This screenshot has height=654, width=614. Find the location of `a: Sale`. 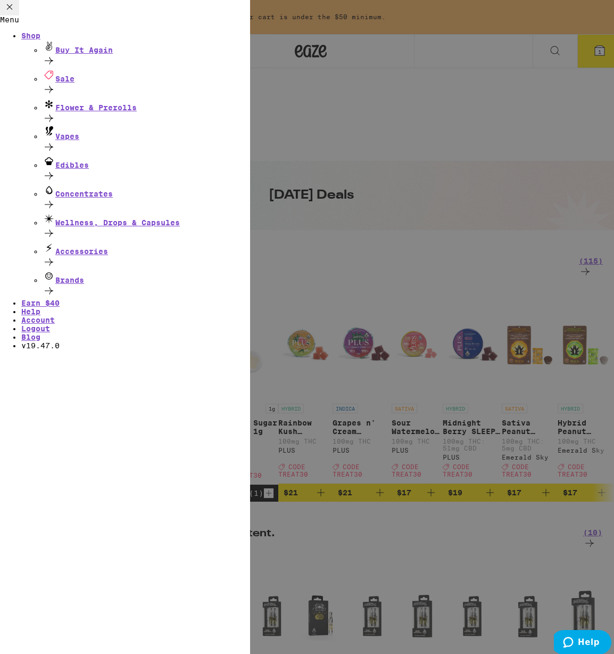

a: Sale is located at coordinates (146, 83).